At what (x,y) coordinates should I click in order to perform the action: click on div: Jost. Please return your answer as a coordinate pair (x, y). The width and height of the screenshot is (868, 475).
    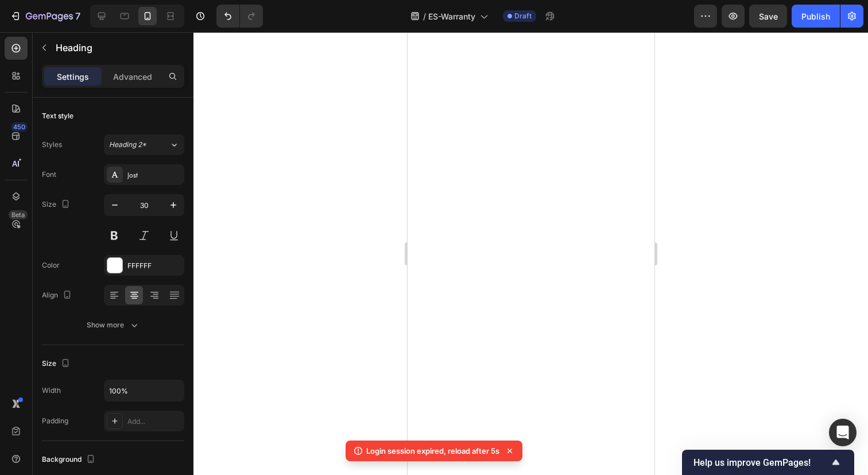
    Looking at the image, I should click on (155, 175).